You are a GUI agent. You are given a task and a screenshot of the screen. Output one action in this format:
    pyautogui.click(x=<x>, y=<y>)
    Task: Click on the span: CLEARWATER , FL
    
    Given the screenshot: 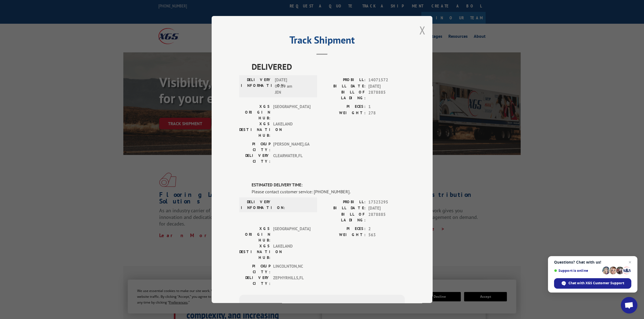 What is the action you would take?
    pyautogui.click(x=292, y=158)
    